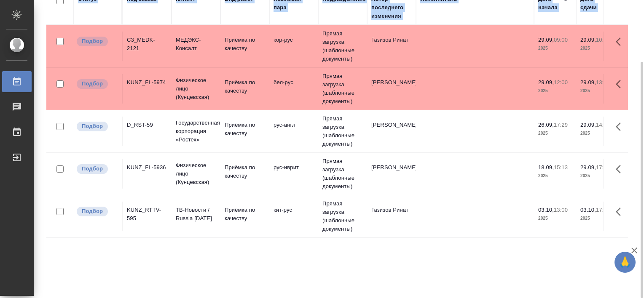  I want to click on td: кор-рус, so click(294, 46).